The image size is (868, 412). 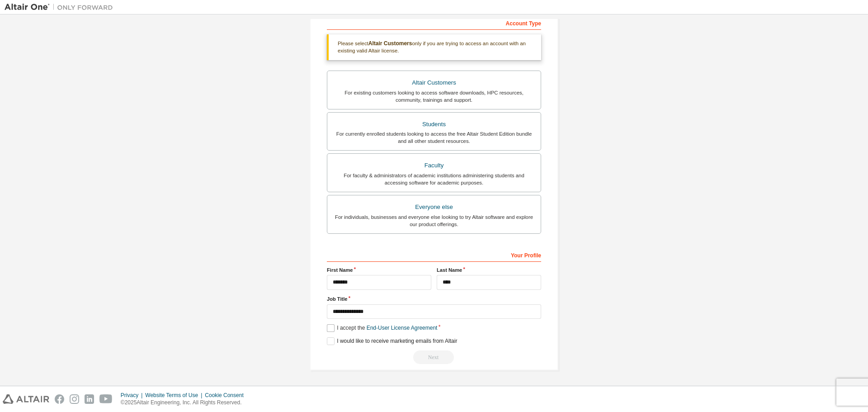 I want to click on div: Website Terms of Use, so click(x=175, y=395).